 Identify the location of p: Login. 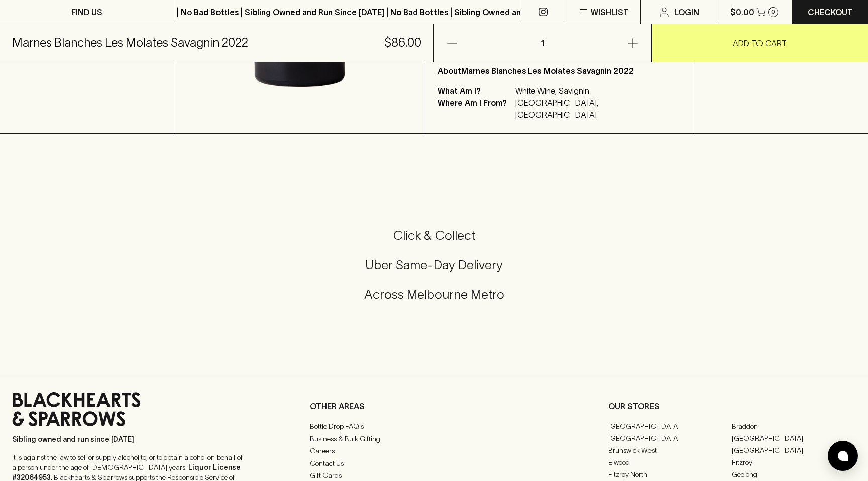
(687, 12).